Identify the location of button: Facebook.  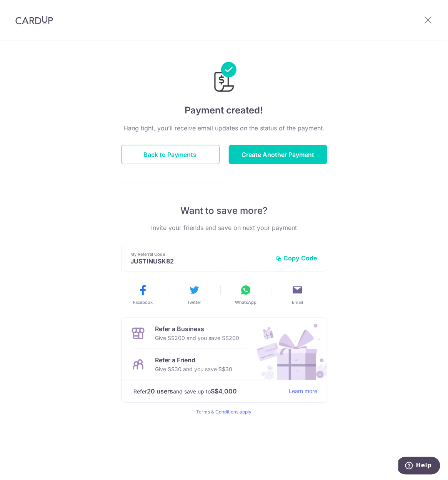
(143, 294).